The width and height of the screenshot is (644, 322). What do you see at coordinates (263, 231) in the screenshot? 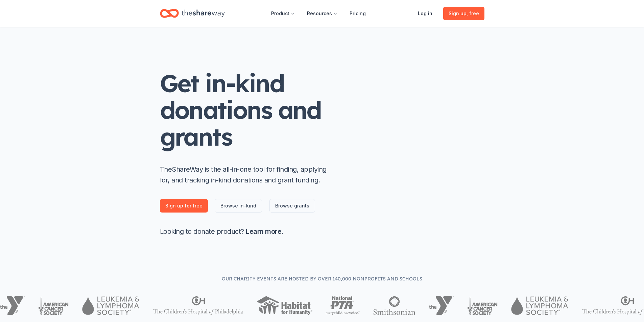
I see `a: Learn more` at bounding box center [263, 231].